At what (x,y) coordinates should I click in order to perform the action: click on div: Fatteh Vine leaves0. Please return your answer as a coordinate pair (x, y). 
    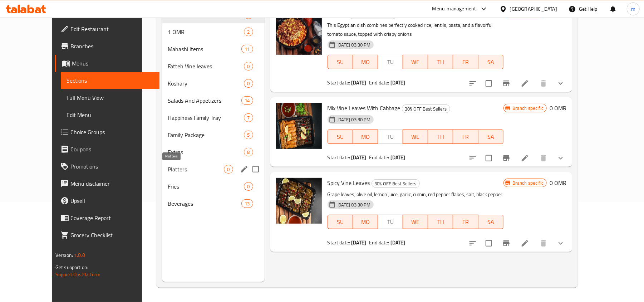
    Looking at the image, I should click on (213, 66).